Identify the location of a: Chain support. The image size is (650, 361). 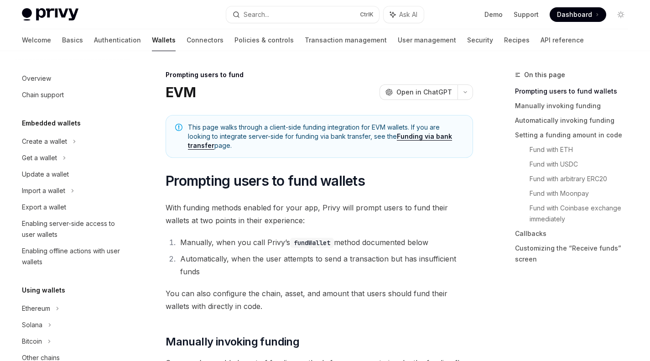
(73, 95).